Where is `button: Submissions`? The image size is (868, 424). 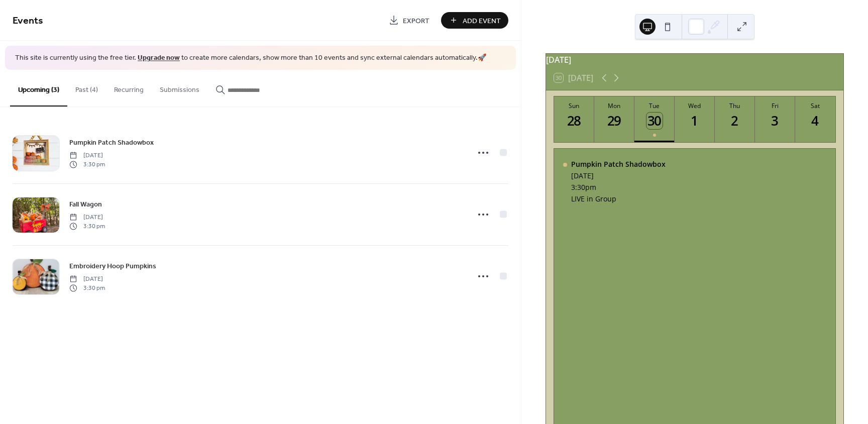 button: Submissions is located at coordinates (180, 88).